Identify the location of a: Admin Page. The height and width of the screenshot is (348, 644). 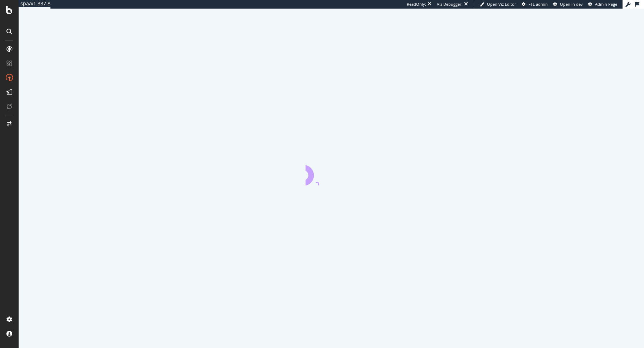
(603, 4).